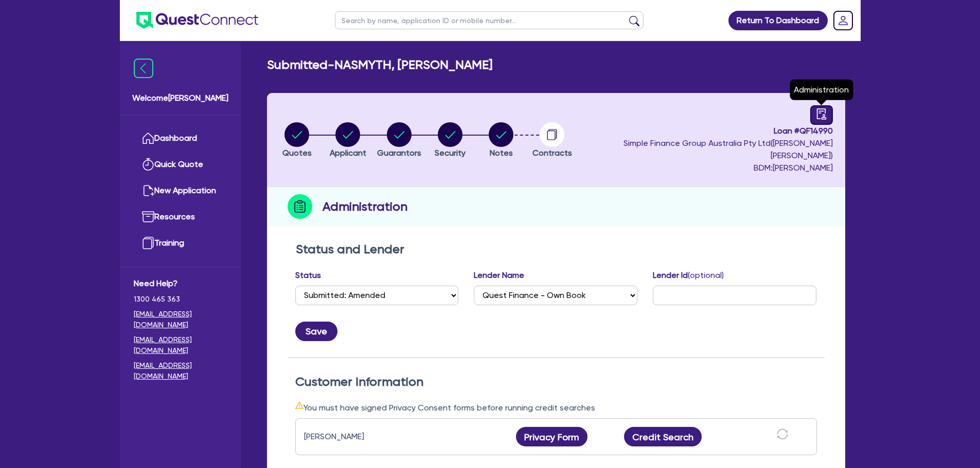 The width and height of the screenshot is (980, 468). I want to click on span: sync, so click(782, 434).